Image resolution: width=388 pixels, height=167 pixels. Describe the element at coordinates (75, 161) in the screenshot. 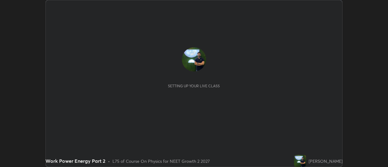

I see `div: Work Power Energy Part 2` at that location.